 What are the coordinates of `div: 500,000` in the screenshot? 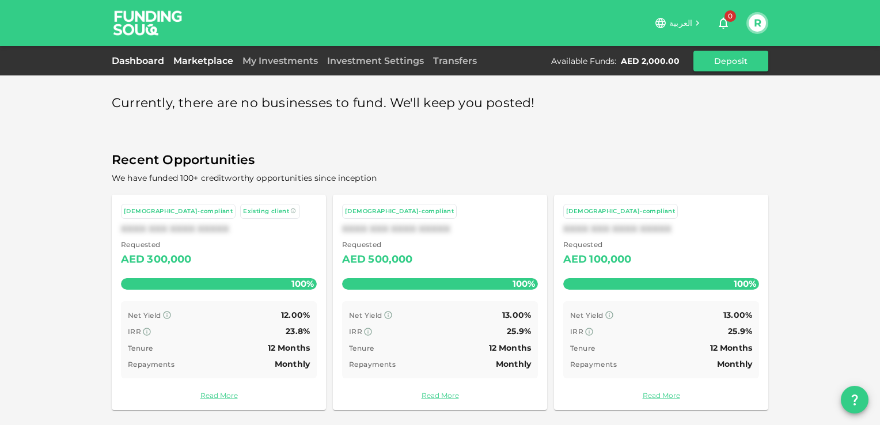 It's located at (390, 260).